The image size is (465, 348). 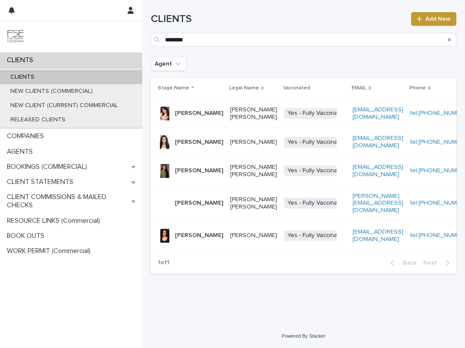 I want to click on a: Add New, so click(x=434, y=19).